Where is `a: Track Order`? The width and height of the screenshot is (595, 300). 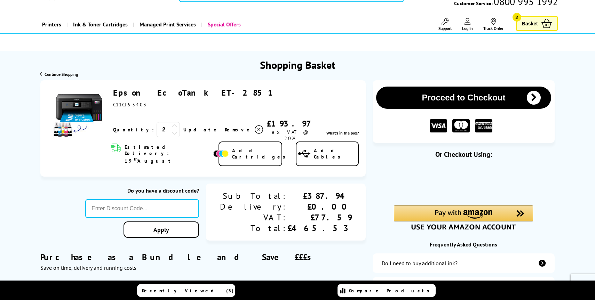 a: Track Order is located at coordinates (494, 24).